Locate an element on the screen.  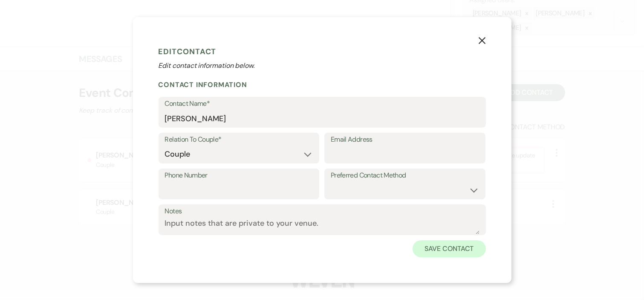
p: Edit contact information below. is located at coordinates (322, 66).